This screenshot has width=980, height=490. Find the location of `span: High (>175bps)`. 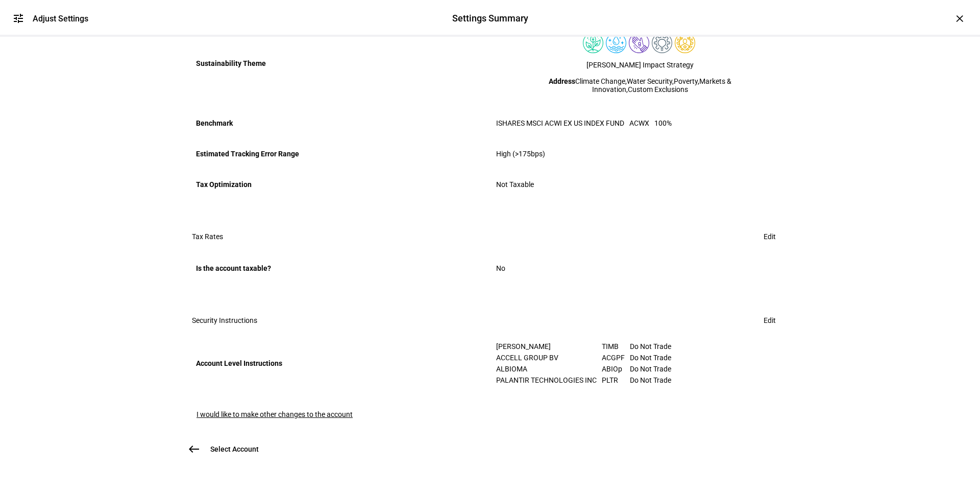

span: High (>175bps) is located at coordinates (521, 154).